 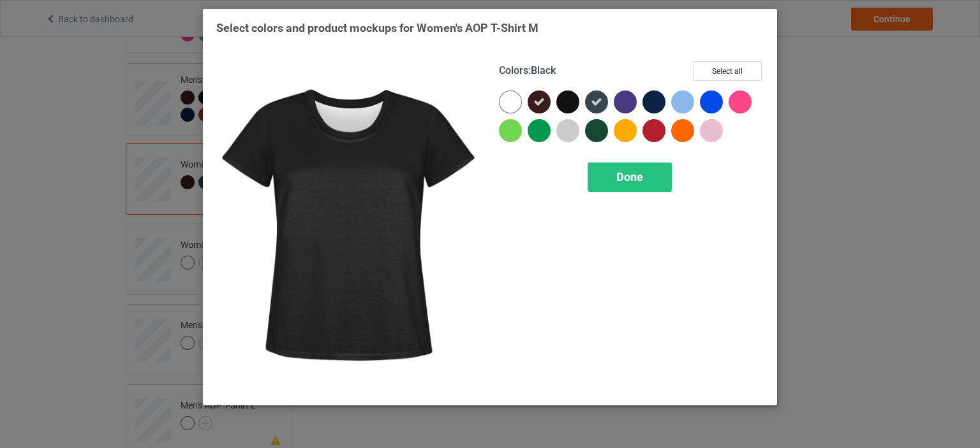 I want to click on span: Done, so click(x=629, y=176).